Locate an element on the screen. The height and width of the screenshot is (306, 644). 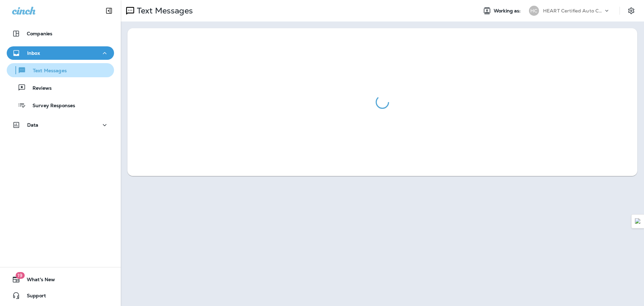
p: Data is located at coordinates (33, 125).